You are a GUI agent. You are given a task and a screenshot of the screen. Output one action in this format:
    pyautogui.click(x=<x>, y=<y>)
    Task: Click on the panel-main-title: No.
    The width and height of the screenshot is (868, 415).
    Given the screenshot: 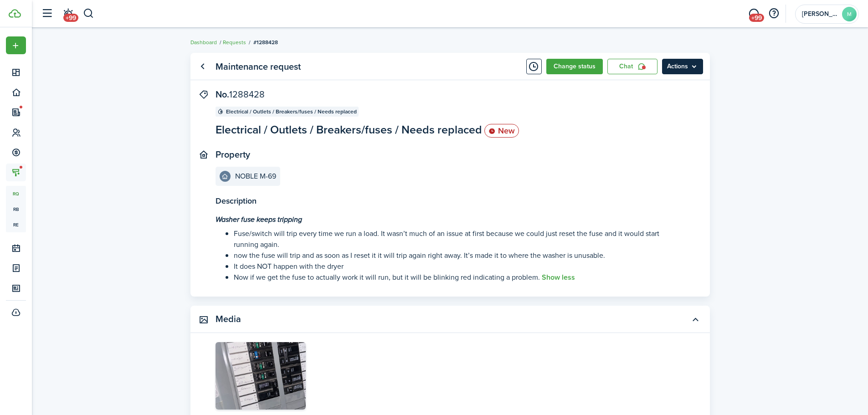 What is the action you would take?
    pyautogui.click(x=240, y=94)
    